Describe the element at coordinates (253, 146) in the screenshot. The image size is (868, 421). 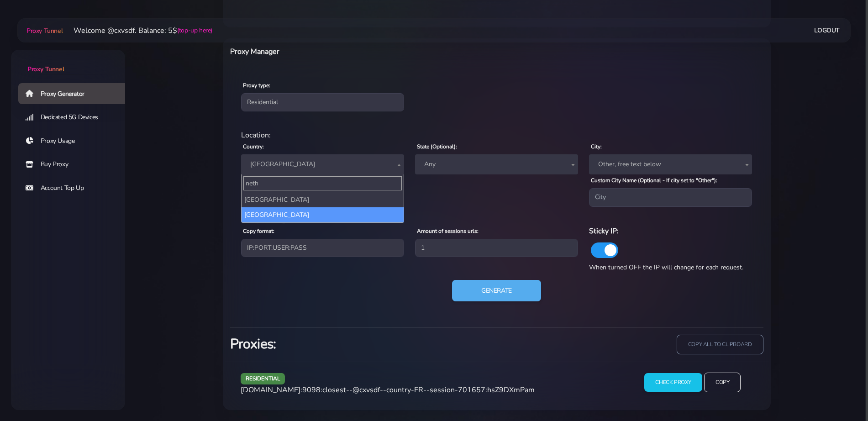
I see `label: Country:` at that location.